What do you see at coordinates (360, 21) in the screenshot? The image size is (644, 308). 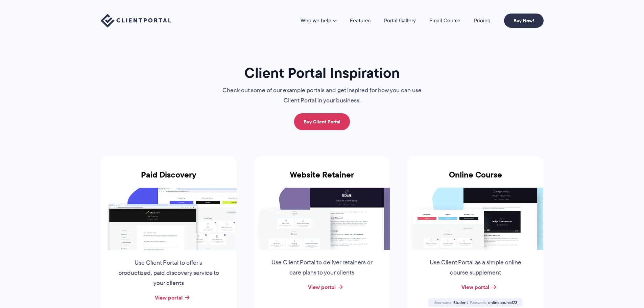 I see `a: Features` at bounding box center [360, 21].